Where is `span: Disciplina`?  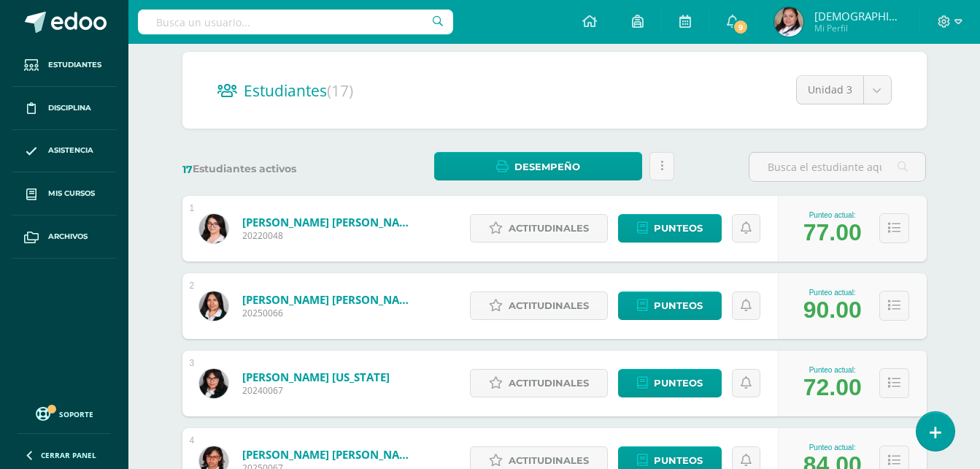
span: Disciplina is located at coordinates (70, 108).